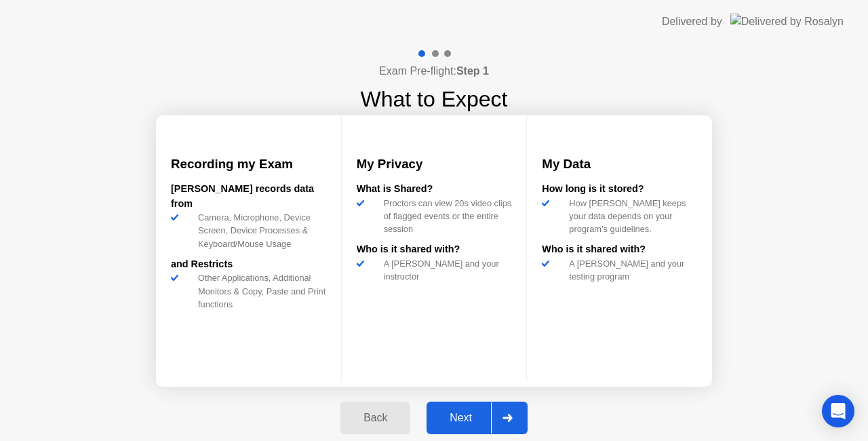 The height and width of the screenshot is (441, 868). Describe the element at coordinates (259, 231) in the screenshot. I see `div: Camera, Microphone, Device Screen, Device Processes & Keyboard/Mouse Usage` at that location.